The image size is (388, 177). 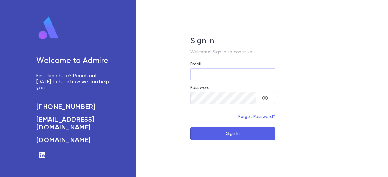 I want to click on img: logo, so click(x=49, y=28).